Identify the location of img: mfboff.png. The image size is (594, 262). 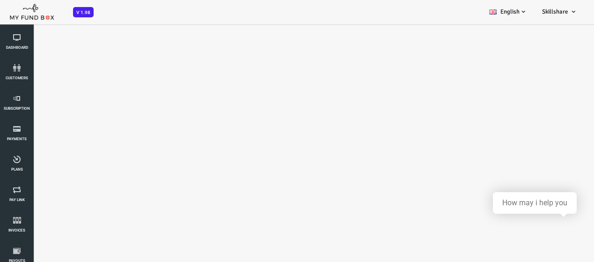
(32, 11).